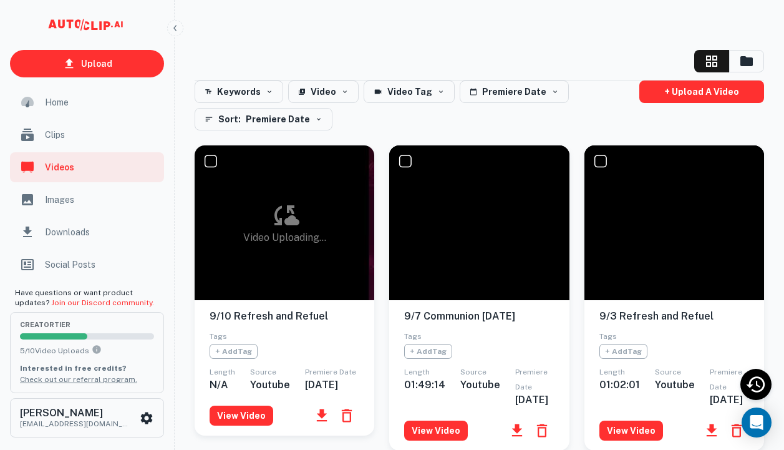 Image resolution: width=784 pixels, height=450 pixels. I want to click on a: Downloads, so click(87, 232).